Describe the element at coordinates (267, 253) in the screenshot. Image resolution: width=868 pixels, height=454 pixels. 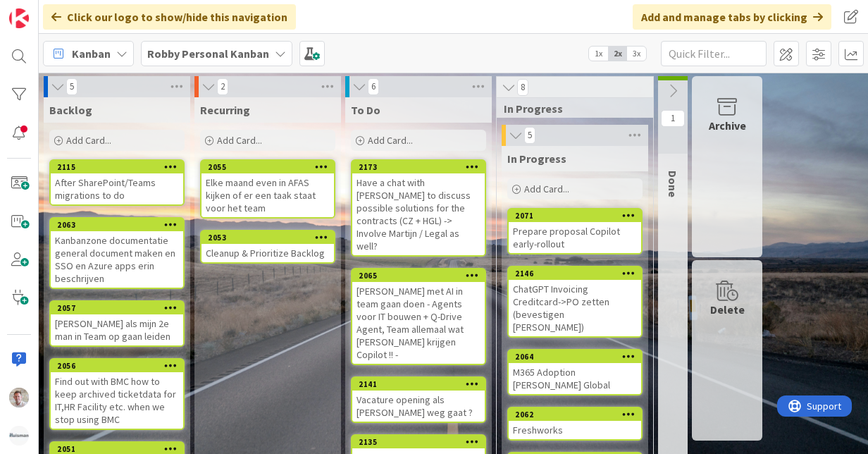
I see `div: Cleanup & Prioritize Backlog` at that location.